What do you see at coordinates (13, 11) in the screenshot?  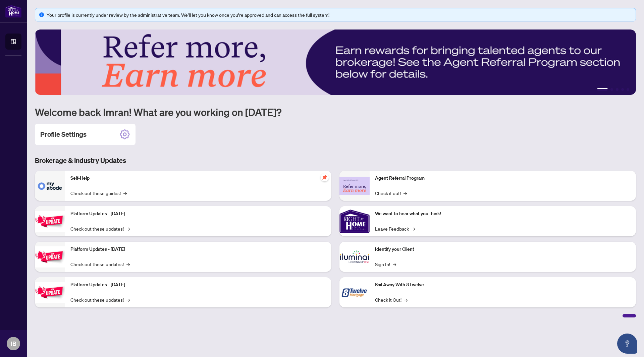 I see `img: logo` at bounding box center [13, 11].